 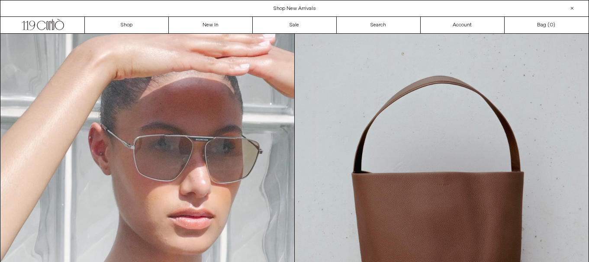 I want to click on span: Shop New Arrivals, so click(x=294, y=9).